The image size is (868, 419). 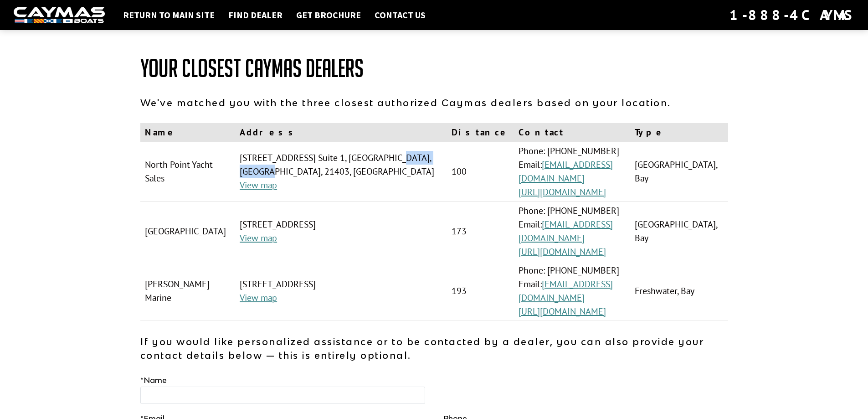 What do you see at coordinates (434, 68) in the screenshot?
I see `h1: Your Closest Caymas Dealers` at bounding box center [434, 68].